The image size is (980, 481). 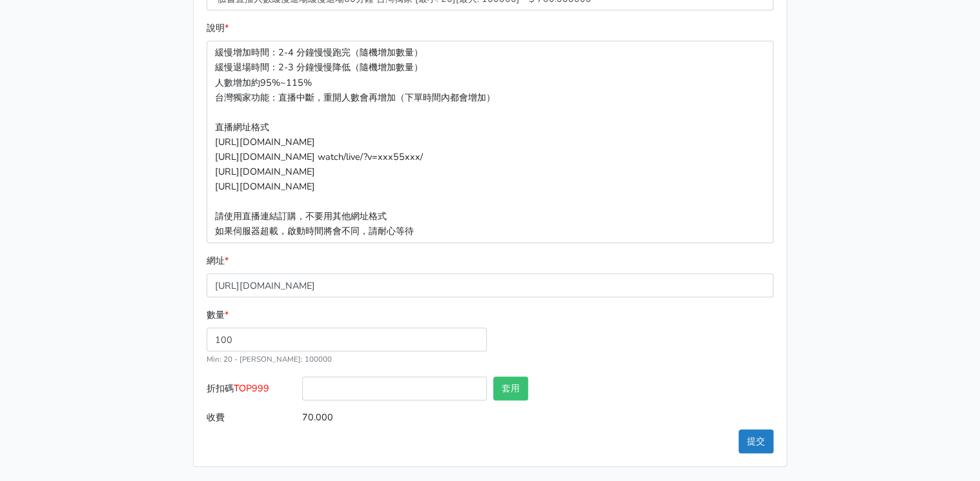 What do you see at coordinates (510, 388) in the screenshot?
I see `button: 套用` at bounding box center [510, 388].